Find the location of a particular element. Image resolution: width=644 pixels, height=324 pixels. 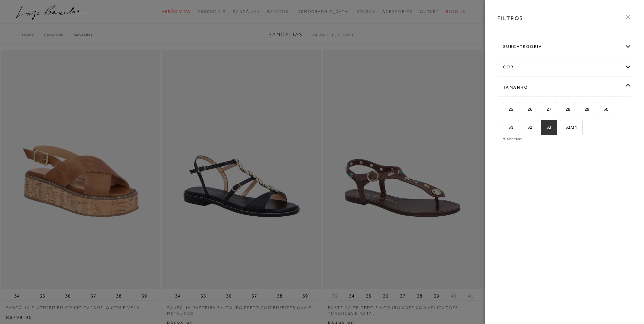

input: 27 is located at coordinates (544, 110).